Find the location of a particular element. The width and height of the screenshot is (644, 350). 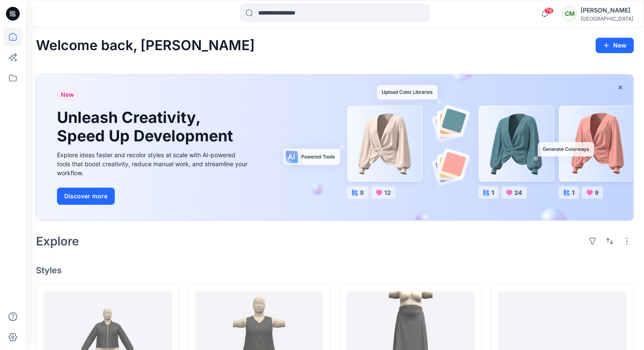

h4: Styles is located at coordinates (335, 270).